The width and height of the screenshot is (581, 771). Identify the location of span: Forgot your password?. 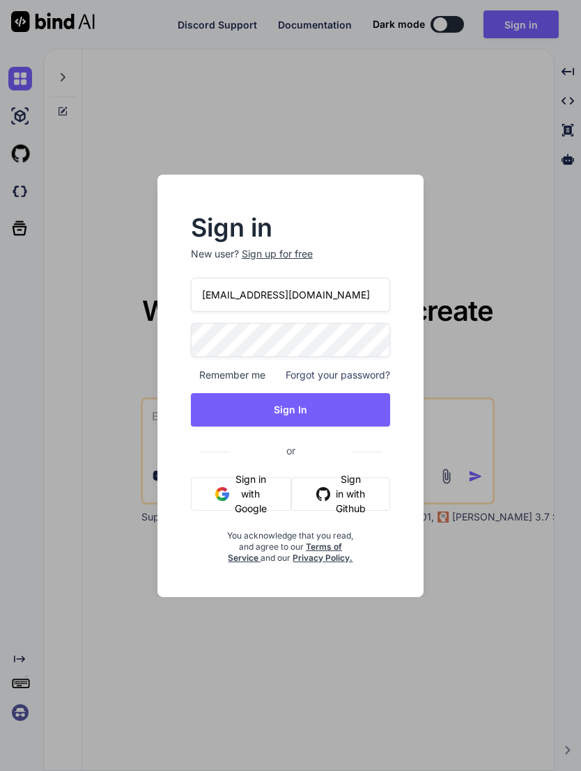
(338, 375).